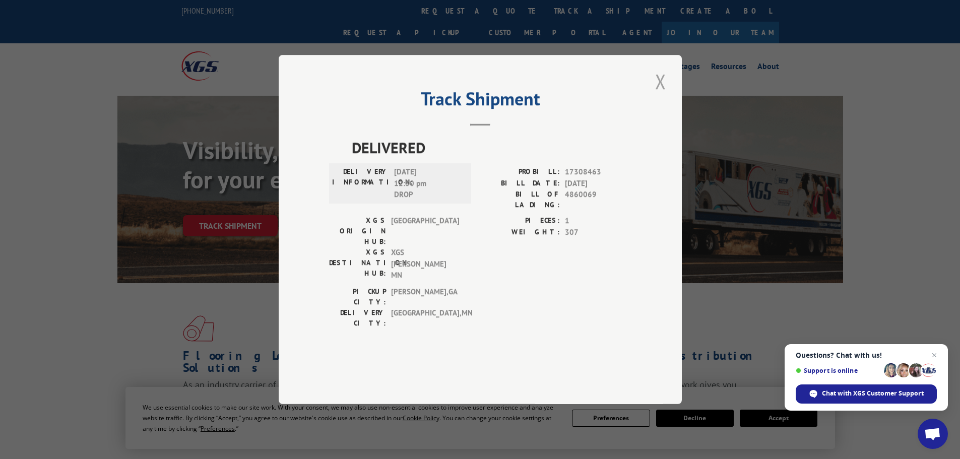 This screenshot has height=459, width=960. What do you see at coordinates (357, 297) in the screenshot?
I see `label: PICKUP CITY:` at bounding box center [357, 297].